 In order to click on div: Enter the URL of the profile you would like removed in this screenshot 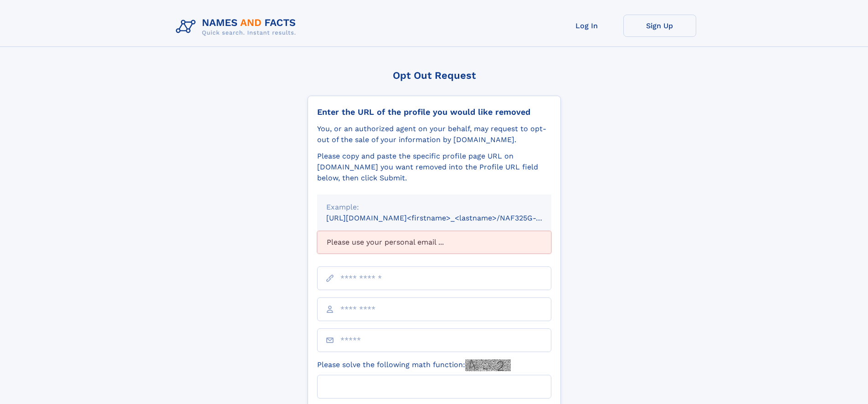, I will do `click(434, 112)`.